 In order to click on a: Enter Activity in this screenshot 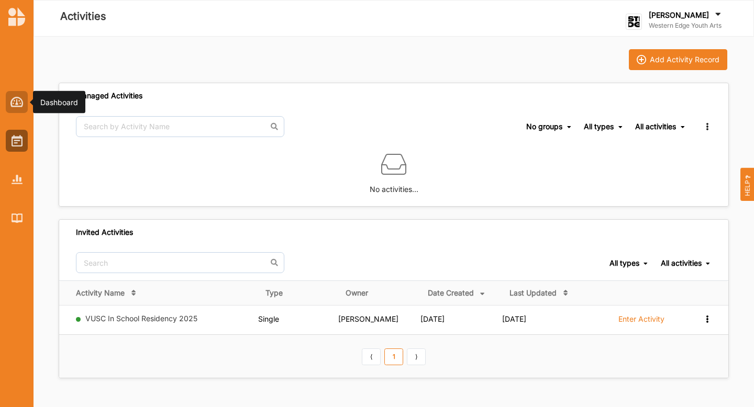, I will do `click(641, 322)`.